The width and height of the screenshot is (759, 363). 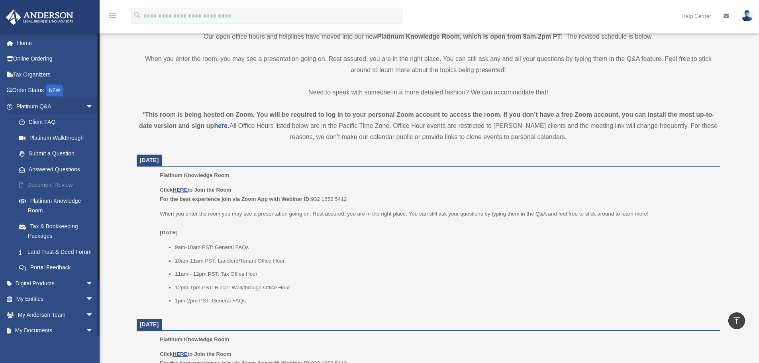 I want to click on img: Anderson Advisors Platinum Portal, so click(x=39, y=17).